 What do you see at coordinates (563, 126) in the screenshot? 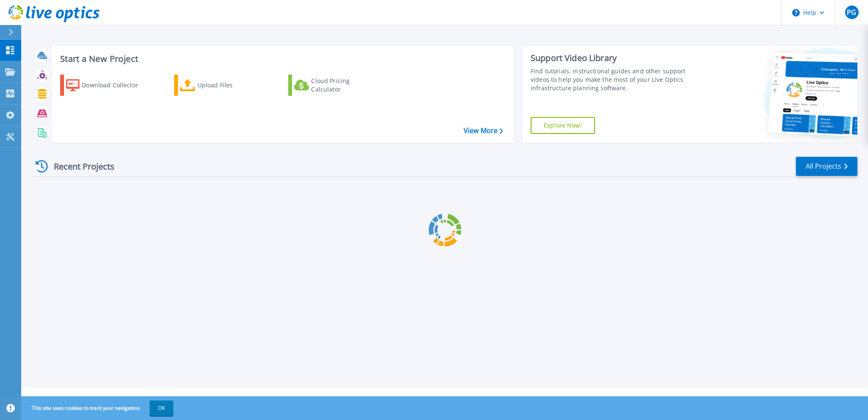
I see `a: Explore Now!` at bounding box center [563, 126].